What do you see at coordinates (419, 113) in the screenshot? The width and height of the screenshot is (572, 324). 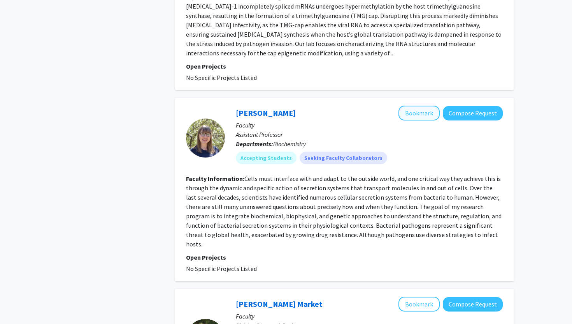 I see `button: Add Clarissa Durie to Bookmarks` at bounding box center [419, 113].